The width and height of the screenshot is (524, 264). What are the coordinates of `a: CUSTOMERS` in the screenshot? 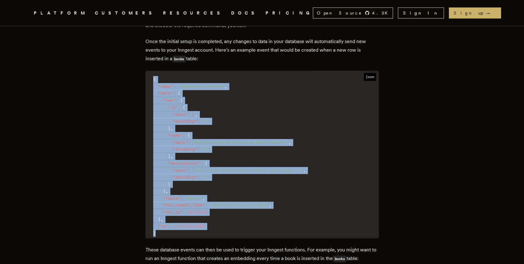 It's located at (125, 13).